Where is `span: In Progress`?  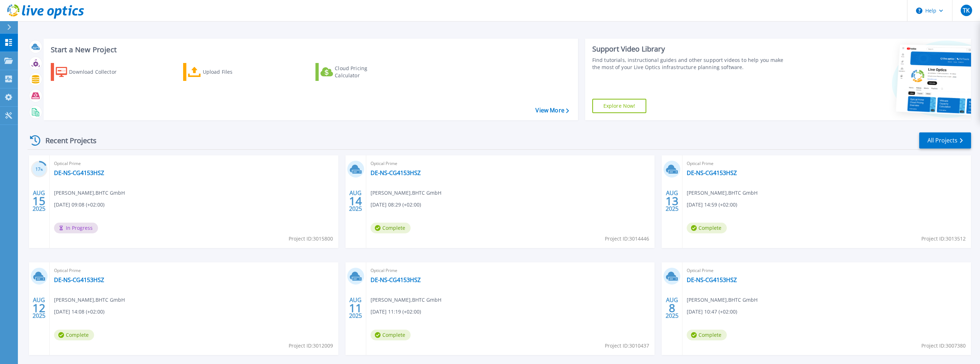
span: In Progress is located at coordinates (76, 228).